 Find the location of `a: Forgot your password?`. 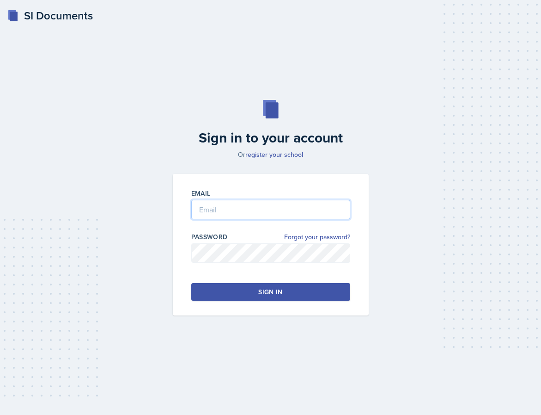

a: Forgot your password? is located at coordinates (317, 237).